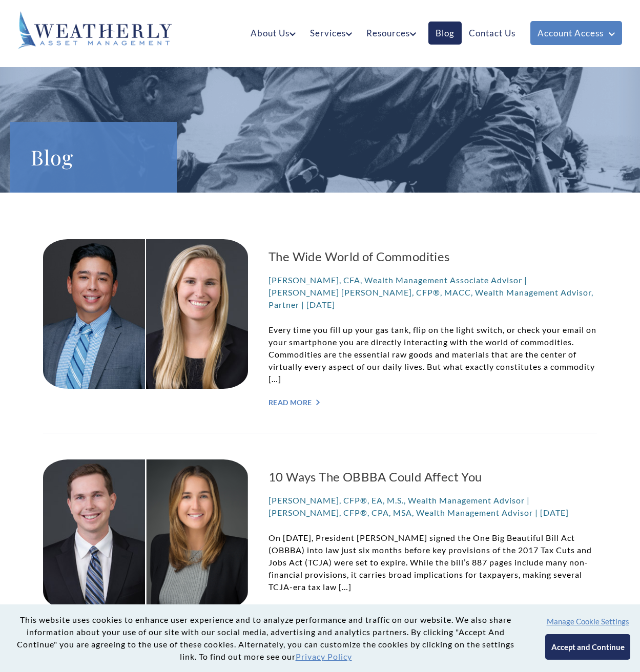 Image resolution: width=640 pixels, height=672 pixels. What do you see at coordinates (433, 477) in the screenshot?
I see `h3: 10 Ways The OBBBA Could Affect You` at bounding box center [433, 477].